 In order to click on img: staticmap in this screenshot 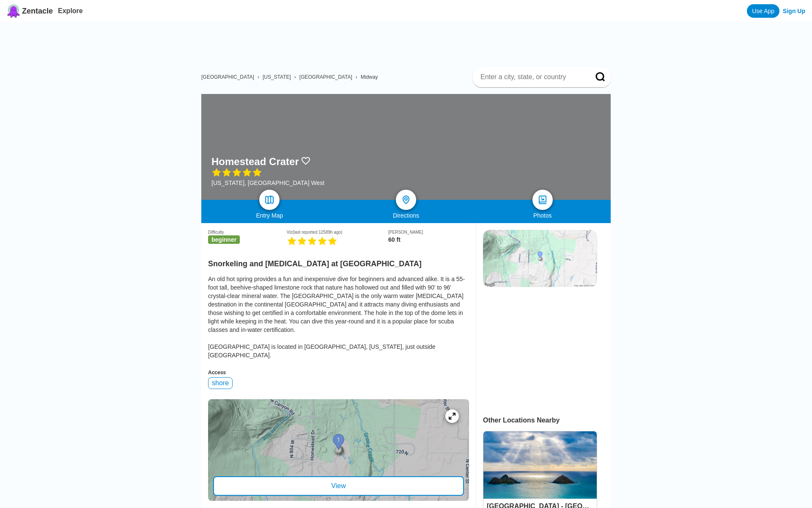, I will do `click(540, 258)`.